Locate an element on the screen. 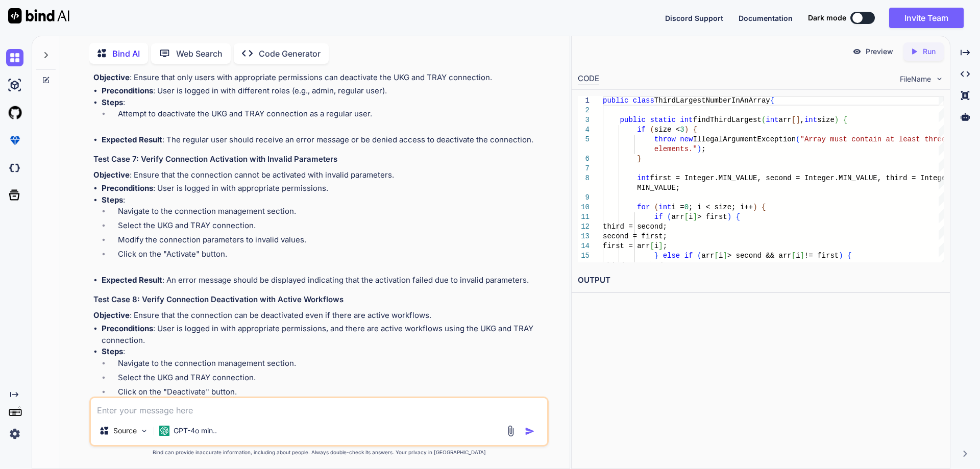  li: : User is logged in with appropriate permissions. is located at coordinates (324, 189).